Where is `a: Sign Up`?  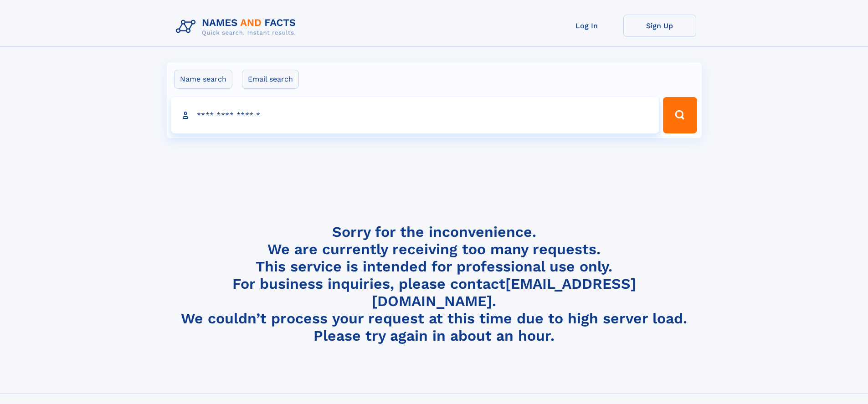 a: Sign Up is located at coordinates (660, 25).